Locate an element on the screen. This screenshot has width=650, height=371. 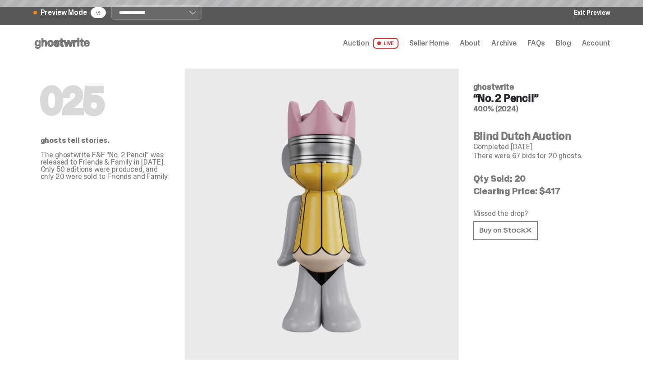
span: Seller Home is located at coordinates (429, 43).